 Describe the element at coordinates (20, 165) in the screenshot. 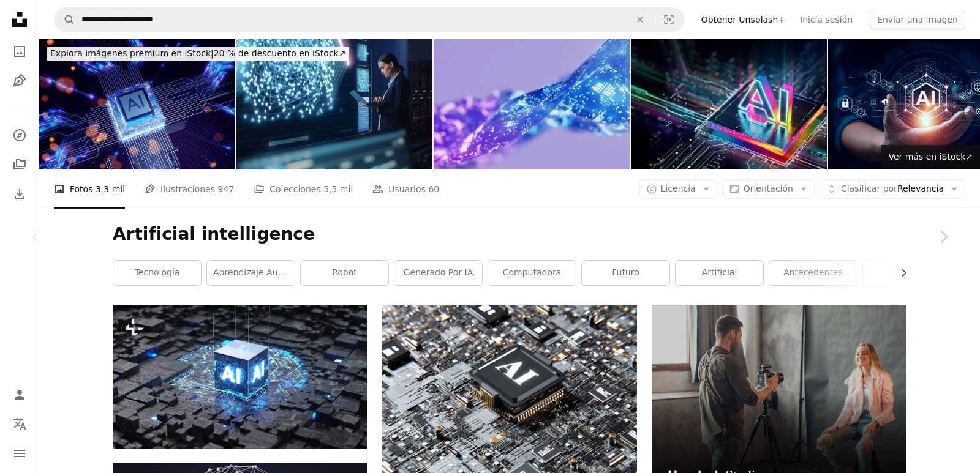

I see `a: Colecciones` at that location.